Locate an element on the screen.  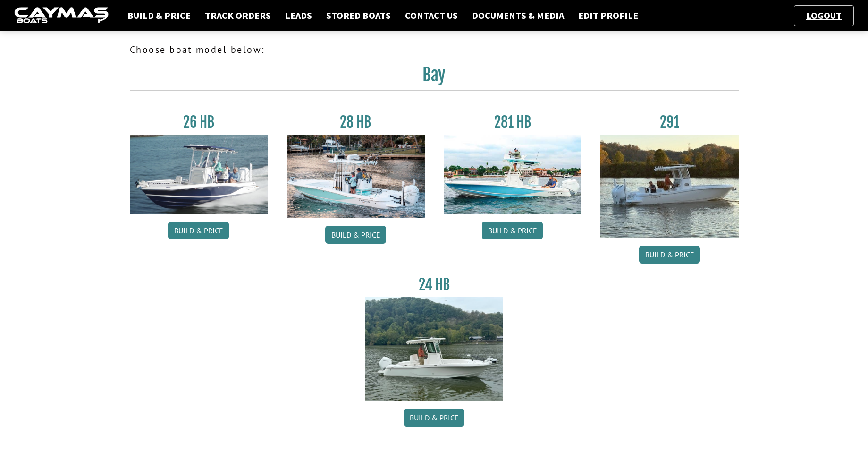
h3: 281 HB is located at coordinates (513, 122).